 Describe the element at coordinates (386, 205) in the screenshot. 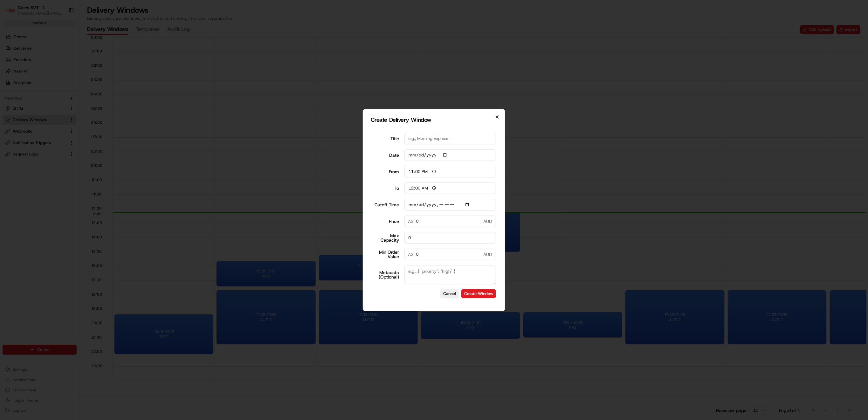

I see `label: Cutoff Time` at that location.